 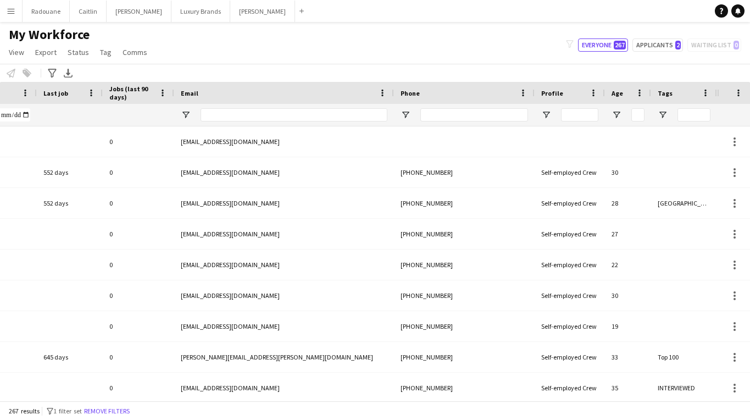 What do you see at coordinates (684, 387) in the screenshot?
I see `div: INTERVIEWED` at bounding box center [684, 387].